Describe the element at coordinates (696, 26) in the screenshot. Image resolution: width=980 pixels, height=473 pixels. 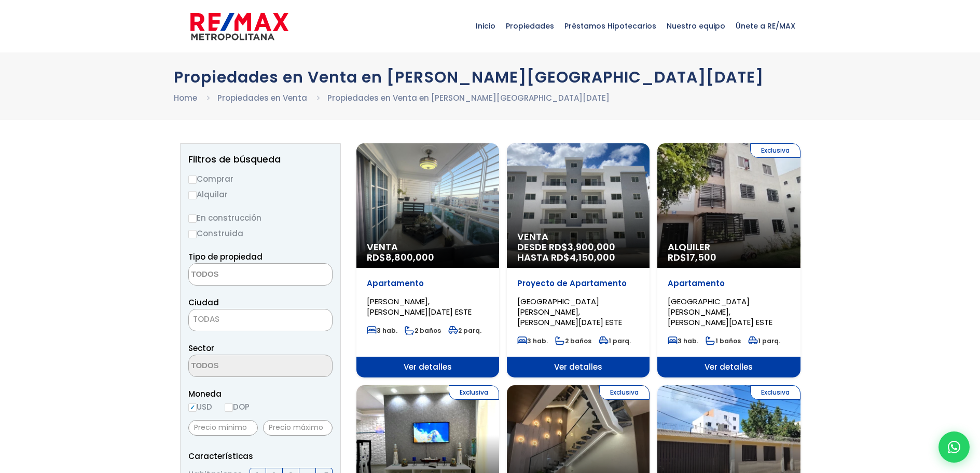
I see `span: Nuestro equipo` at that location.